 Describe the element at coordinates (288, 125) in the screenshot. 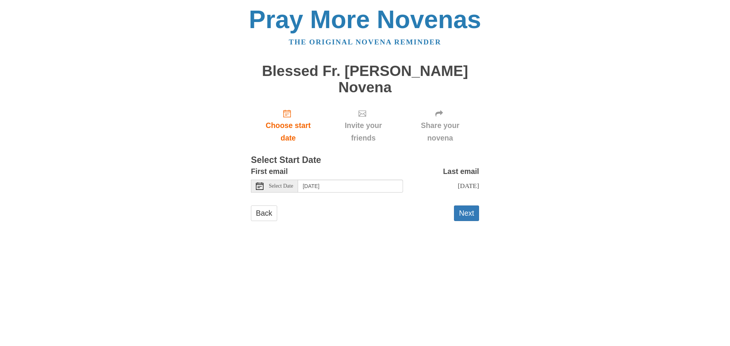

I see `a: Choose start date` at that location.